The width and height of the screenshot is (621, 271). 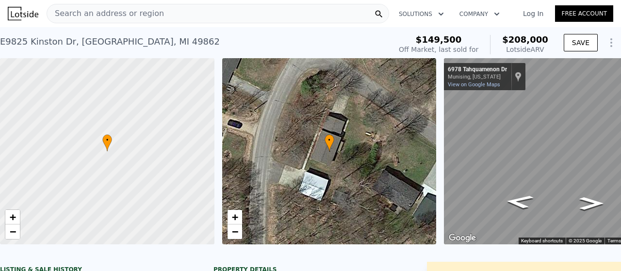 What do you see at coordinates (525, 39) in the screenshot?
I see `span: $208,000` at bounding box center [525, 39].